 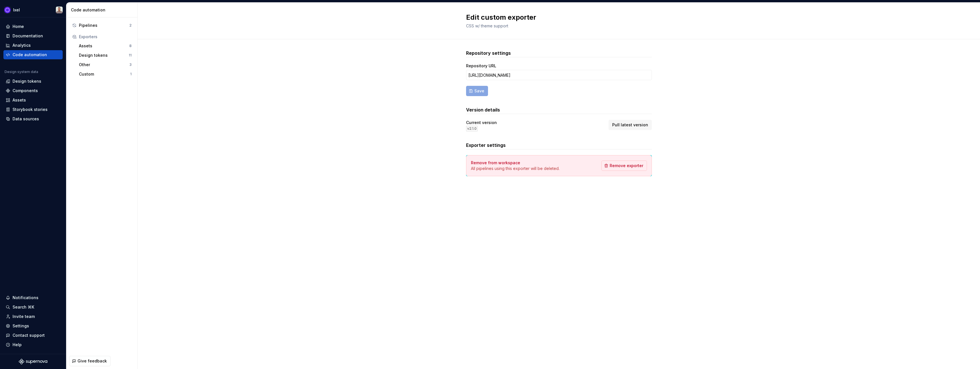 What do you see at coordinates (105, 65) in the screenshot?
I see `button: Other3` at bounding box center [105, 65].